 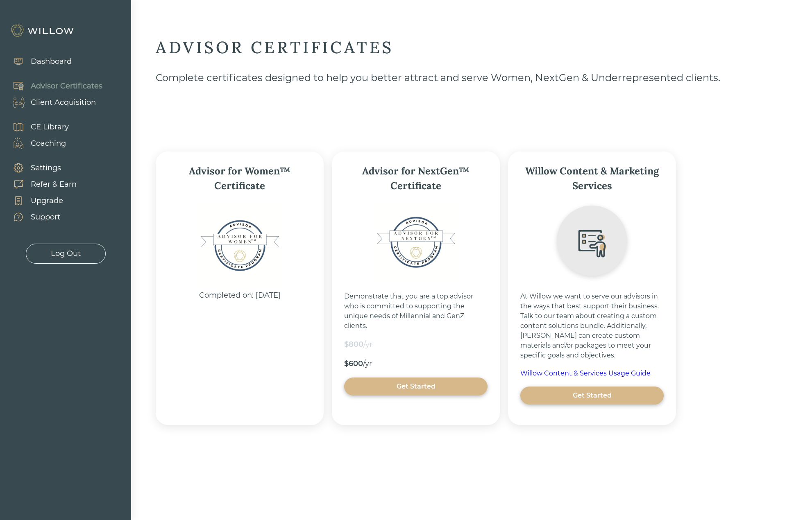 What do you see at coordinates (36, 127) in the screenshot?
I see `a: CE Library` at bounding box center [36, 127].